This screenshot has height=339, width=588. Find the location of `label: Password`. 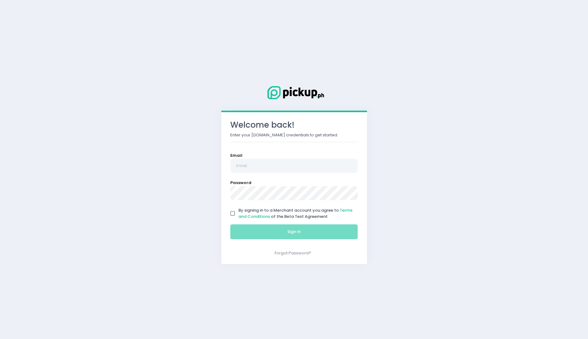

label: Password is located at coordinates (241, 183).